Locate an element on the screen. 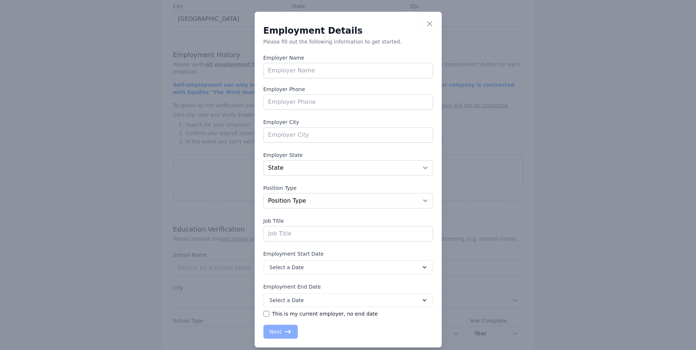 The image size is (696, 350). label: Employer Phone is located at coordinates (348, 89).